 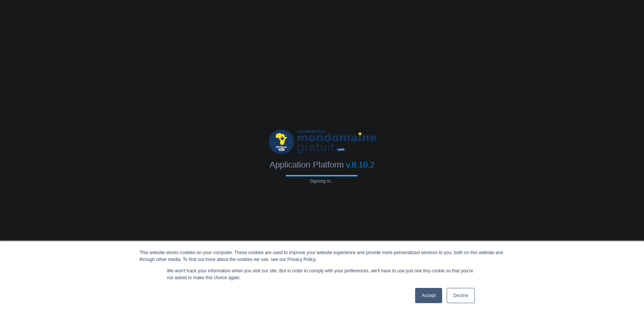 What do you see at coordinates (322, 274) in the screenshot?
I see `p: We won't track your information when you visit our site. But in order to comply with your prefere...` at bounding box center [322, 274].